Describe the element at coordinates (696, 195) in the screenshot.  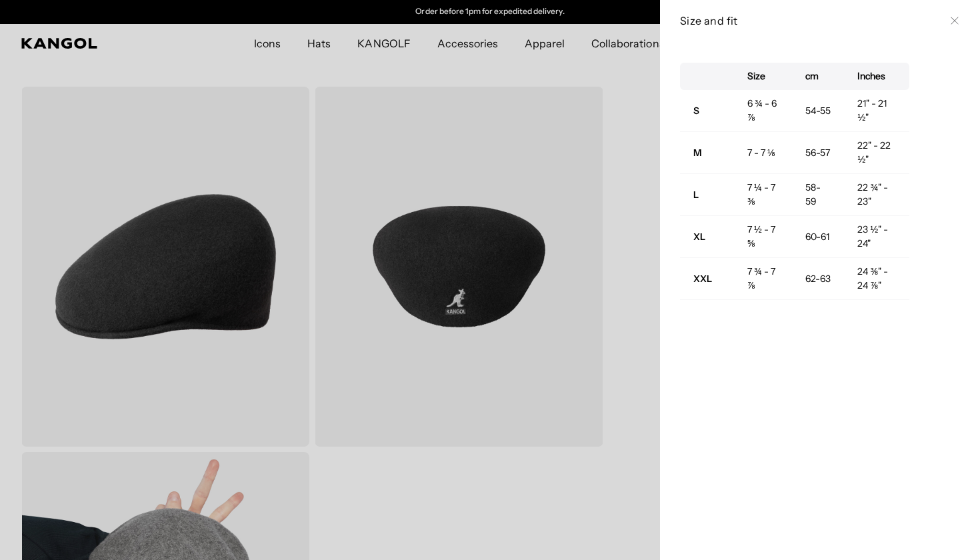
I see `strong: L` at that location.